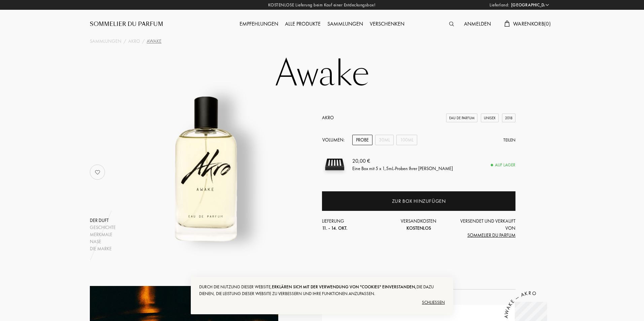 This screenshot has width=644, height=321. What do you see at coordinates (508, 118) in the screenshot?
I see `div: 2018` at bounding box center [508, 118].